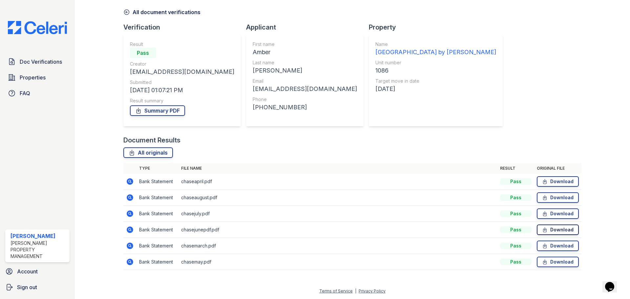  I want to click on td: chasemay.pdf, so click(338, 262).